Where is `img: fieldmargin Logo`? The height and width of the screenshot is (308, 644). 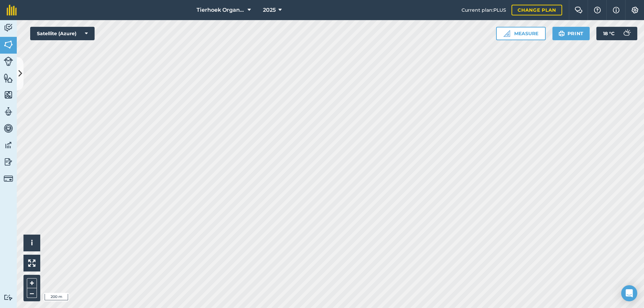
img: fieldmargin Logo is located at coordinates (12, 10).